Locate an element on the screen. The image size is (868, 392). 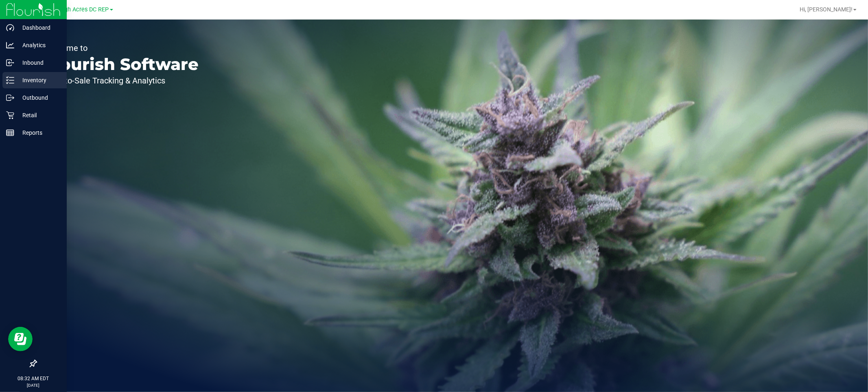
p: 08:32 AM EDT is located at coordinates (33, 378).